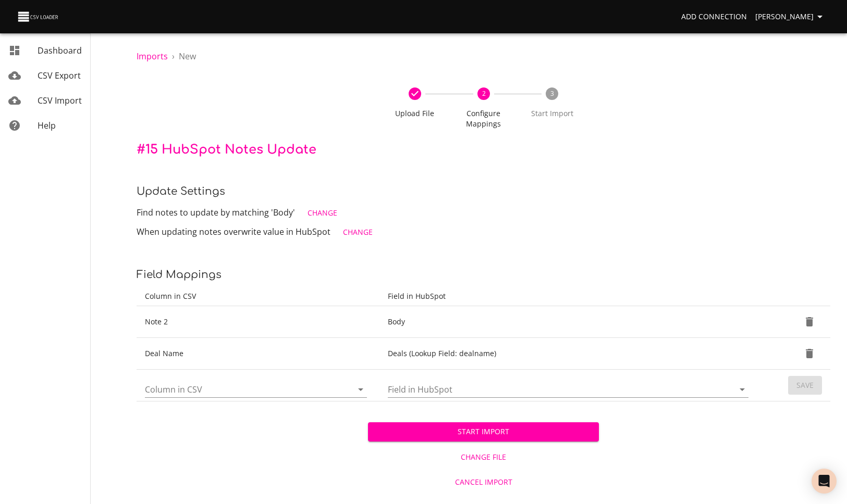 The image size is (847, 504). Describe the element at coordinates (258, 353) in the screenshot. I see `td: Deal Name` at that location.